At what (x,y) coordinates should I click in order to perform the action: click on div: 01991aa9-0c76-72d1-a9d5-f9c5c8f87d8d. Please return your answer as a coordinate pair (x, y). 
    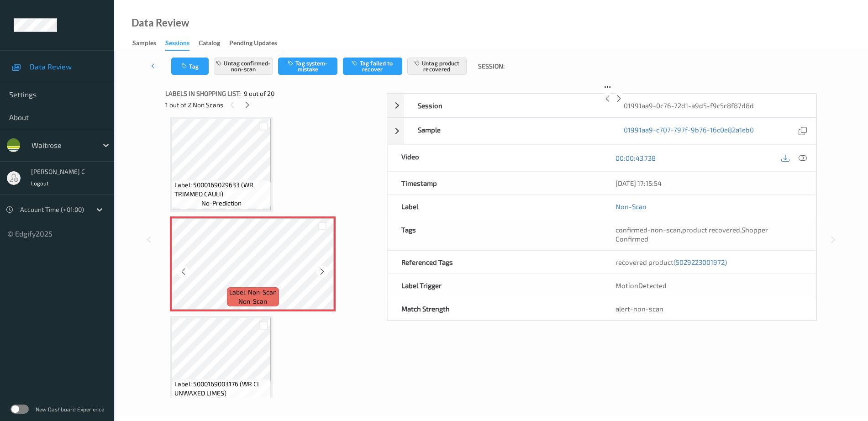
    Looking at the image, I should click on (713, 106).